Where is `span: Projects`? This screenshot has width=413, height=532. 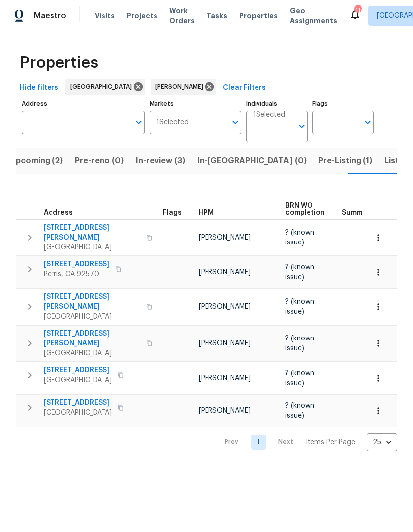 span: Projects is located at coordinates (142, 16).